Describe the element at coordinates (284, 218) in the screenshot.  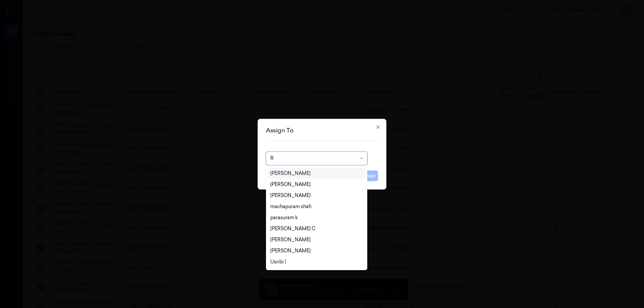
I see `div: parasuram k` at that location.